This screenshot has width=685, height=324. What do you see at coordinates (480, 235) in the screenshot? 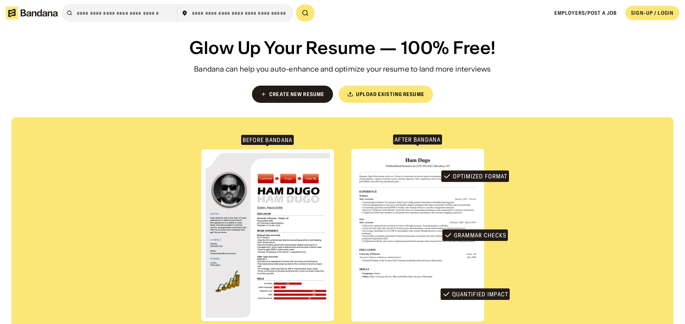
I see `div: Grammar Checks` at bounding box center [480, 235].